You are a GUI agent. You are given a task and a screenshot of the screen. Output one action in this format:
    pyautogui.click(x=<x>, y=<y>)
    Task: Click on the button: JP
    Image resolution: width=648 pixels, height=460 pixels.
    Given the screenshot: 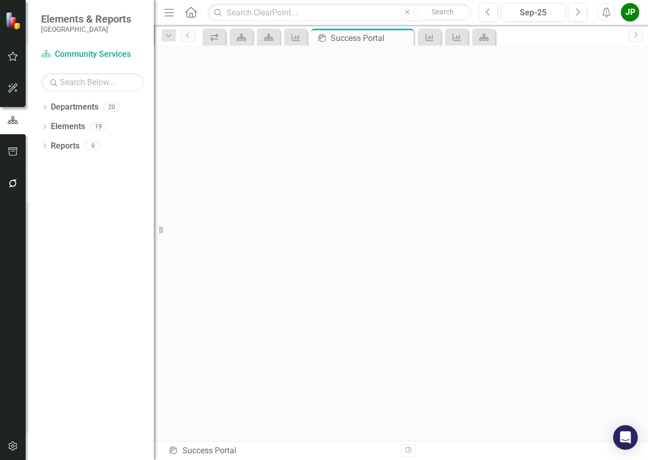 What is the action you would take?
    pyautogui.click(x=630, y=12)
    